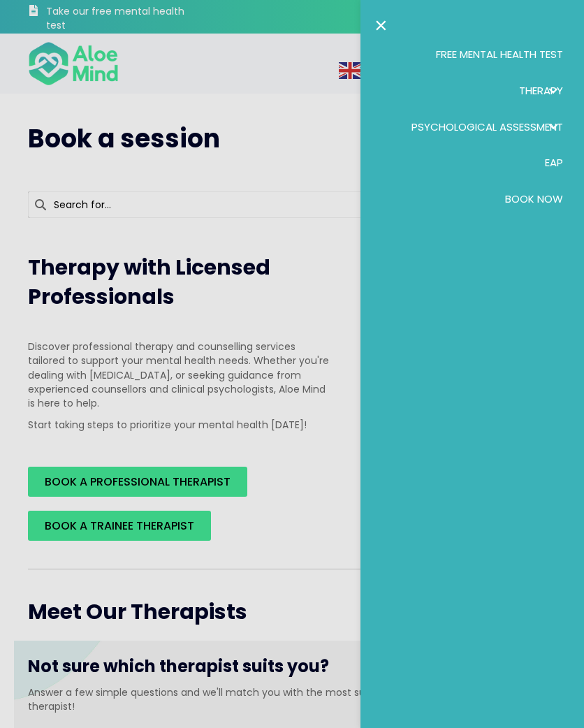  I want to click on span: Book Now, so click(534, 198).